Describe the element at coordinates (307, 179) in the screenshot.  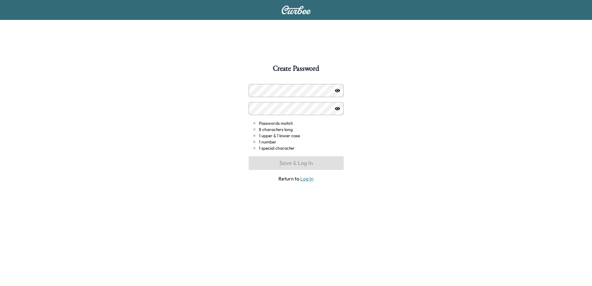
I see `a: Log In` at that location.